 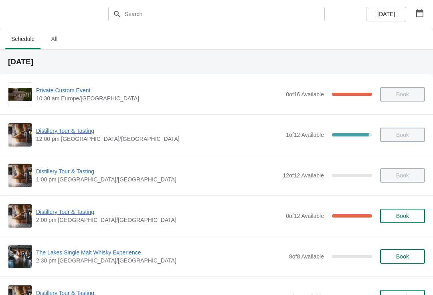 I want to click on span: Schedule, so click(x=23, y=39).